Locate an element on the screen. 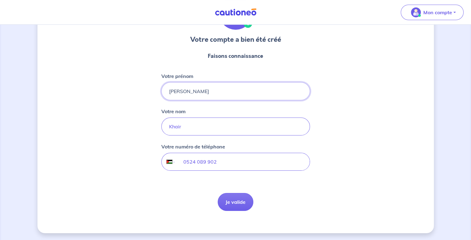 This screenshot has width=471, height=240. img: illu_account_valid_menu.svg is located at coordinates (416, 12).